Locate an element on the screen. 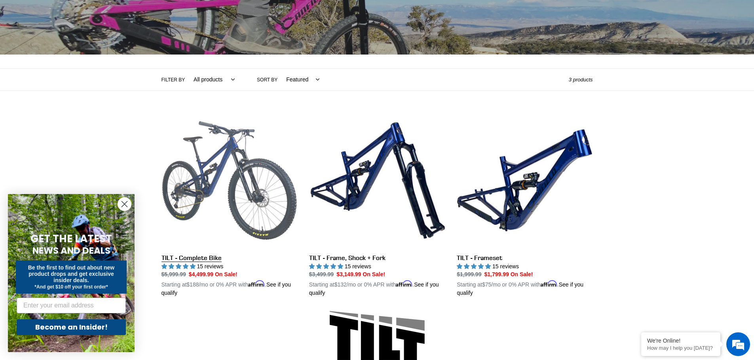 Image resolution: width=754 pixels, height=360 pixels. p: How may I help you today? is located at coordinates (680, 348).